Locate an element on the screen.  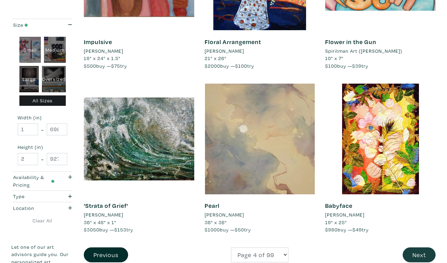
div: Size is located at coordinates (34, 25).